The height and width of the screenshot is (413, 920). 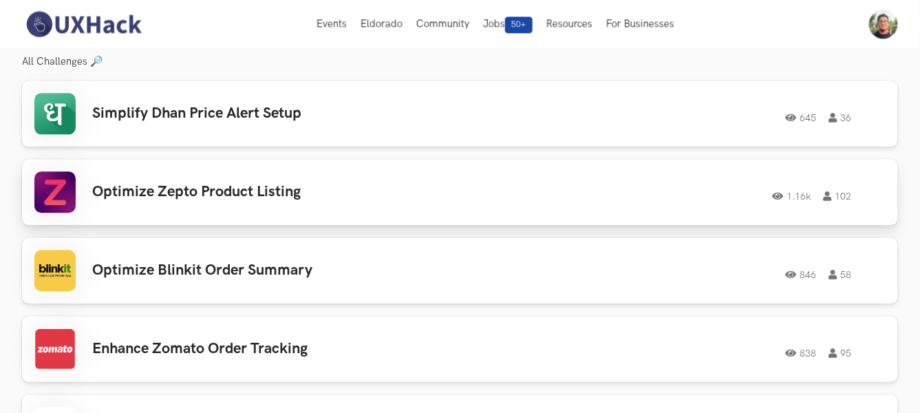 What do you see at coordinates (837, 196) in the screenshot?
I see `span: 102` at bounding box center [837, 196].